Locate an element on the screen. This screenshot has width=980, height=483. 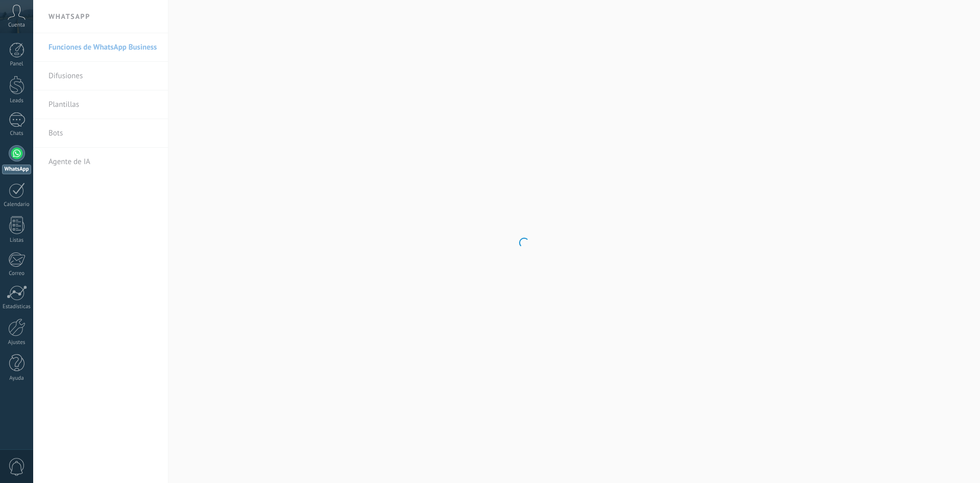
div: Estadísticas is located at coordinates (17, 306).